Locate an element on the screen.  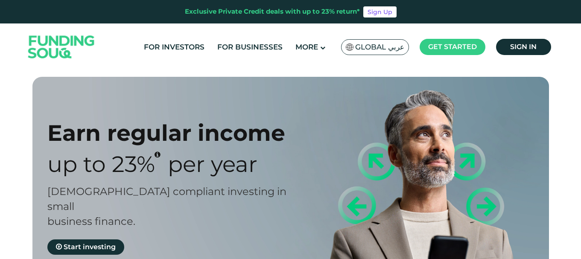
img: SA Flag is located at coordinates (350, 47).